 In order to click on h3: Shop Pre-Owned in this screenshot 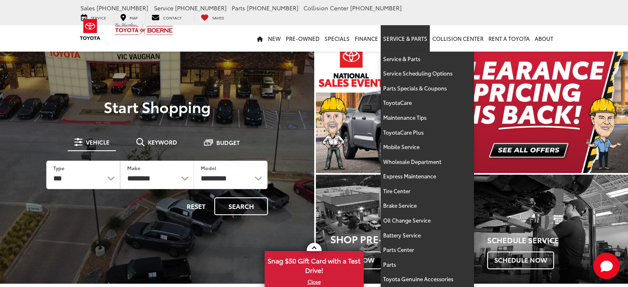, I will do `click(400, 238)`.